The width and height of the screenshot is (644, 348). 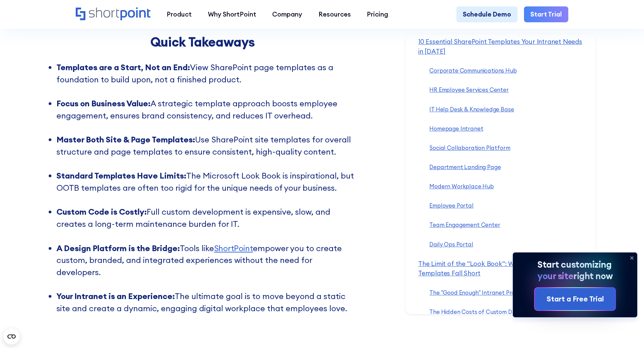 What do you see at coordinates (121, 176) in the screenshot?
I see `strong: Standard Templates Have Limits:` at bounding box center [121, 176].